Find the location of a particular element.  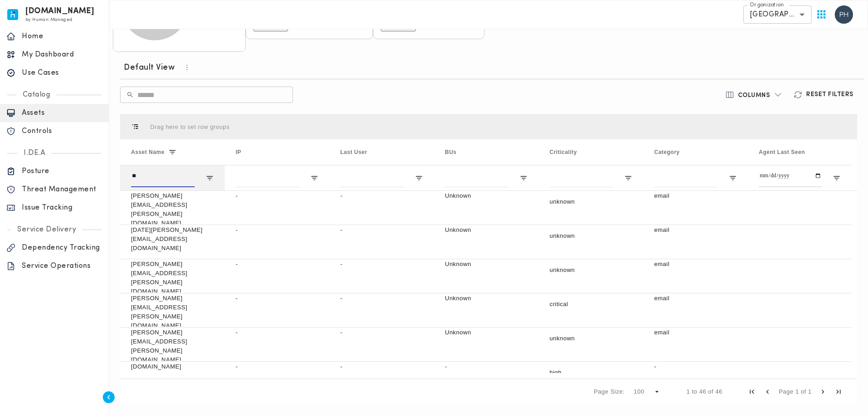

p: Threat Management is located at coordinates (62, 190).